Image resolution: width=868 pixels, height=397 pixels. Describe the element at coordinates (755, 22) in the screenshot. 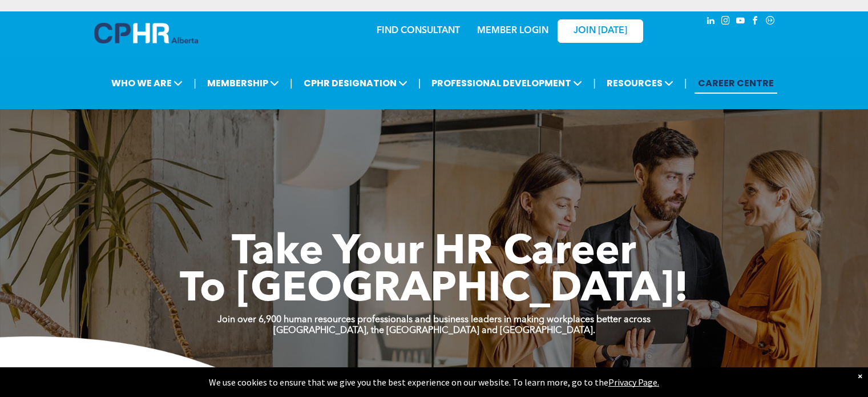

I see `a: facebook` at that location.